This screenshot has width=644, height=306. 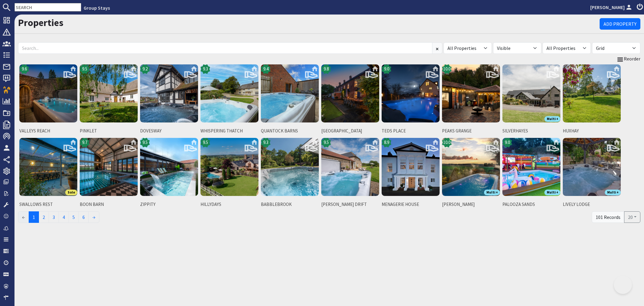 What do you see at coordinates (290, 204) in the screenshot?
I see `span: BABBLEBROOK` at bounding box center [290, 204].